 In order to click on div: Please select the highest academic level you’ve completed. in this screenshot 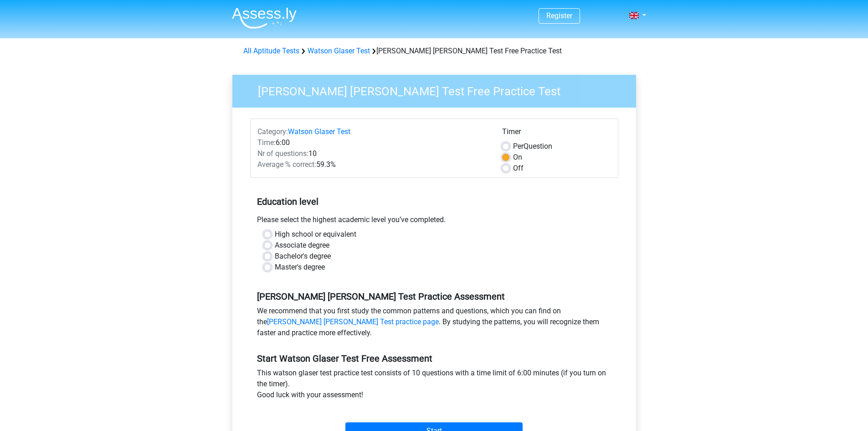, I will do `click(434, 222)`.